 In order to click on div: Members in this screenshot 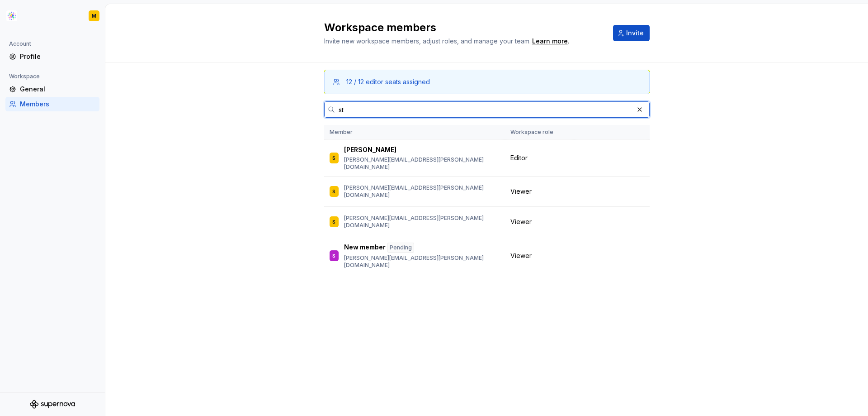, I will do `click(57, 104)`.